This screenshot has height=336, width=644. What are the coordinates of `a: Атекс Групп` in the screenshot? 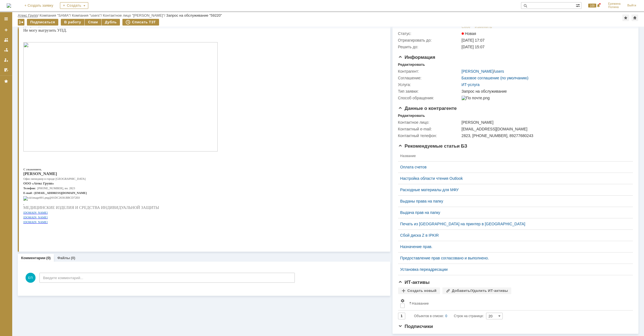 It's located at (28, 15).